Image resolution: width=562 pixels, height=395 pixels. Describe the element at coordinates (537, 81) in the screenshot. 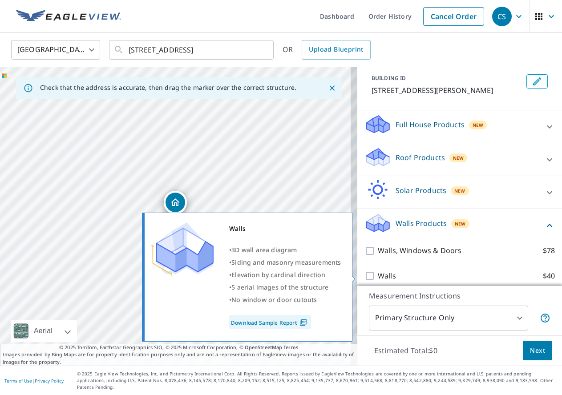

I see `button: Edit building 1` at that location.